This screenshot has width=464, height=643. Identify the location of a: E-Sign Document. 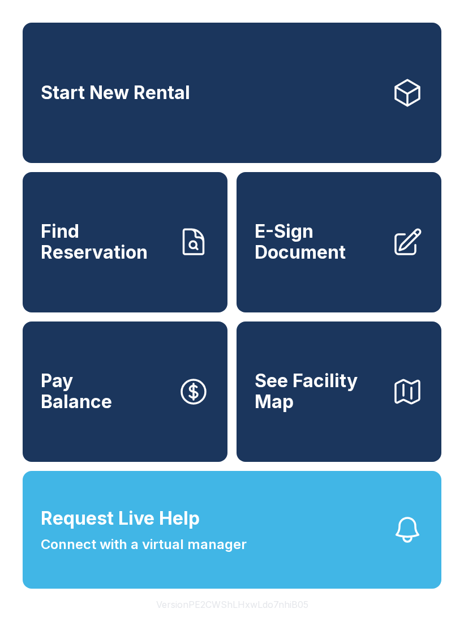
(339, 242).